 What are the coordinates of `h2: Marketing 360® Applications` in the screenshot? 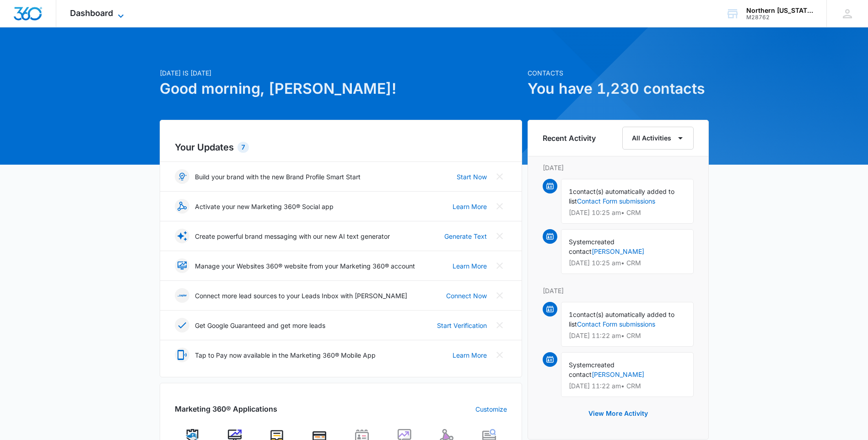 It's located at (226, 409).